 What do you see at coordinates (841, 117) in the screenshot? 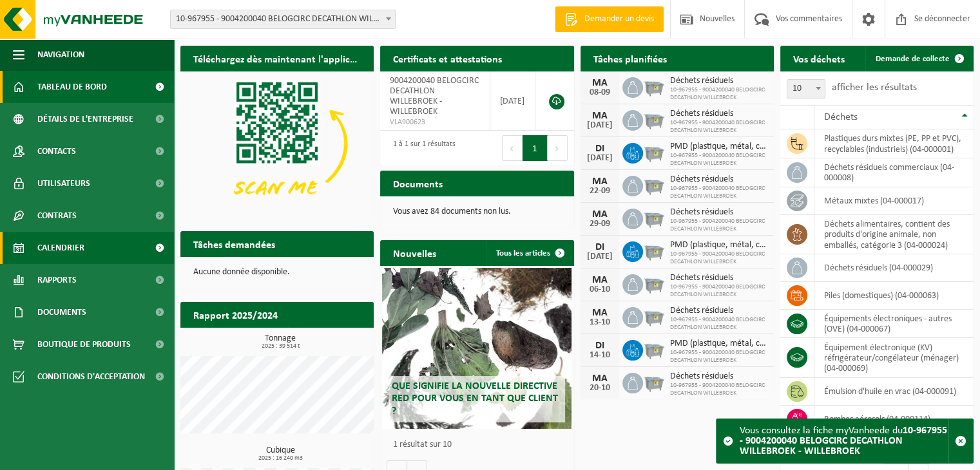
I see `font: Déchets` at bounding box center [841, 117].